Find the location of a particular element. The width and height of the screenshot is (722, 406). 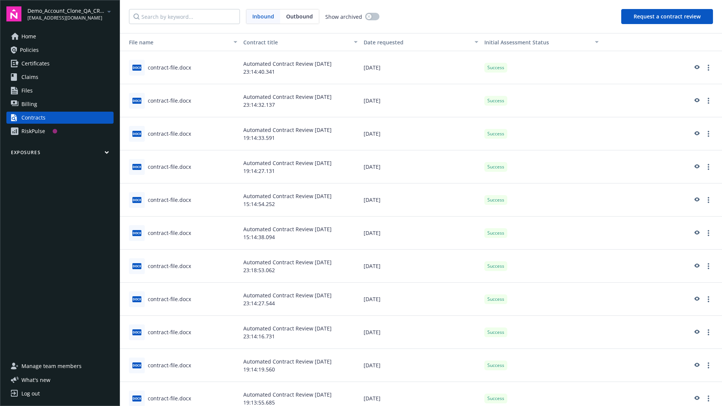

button: What's new is located at coordinates (34, 380).